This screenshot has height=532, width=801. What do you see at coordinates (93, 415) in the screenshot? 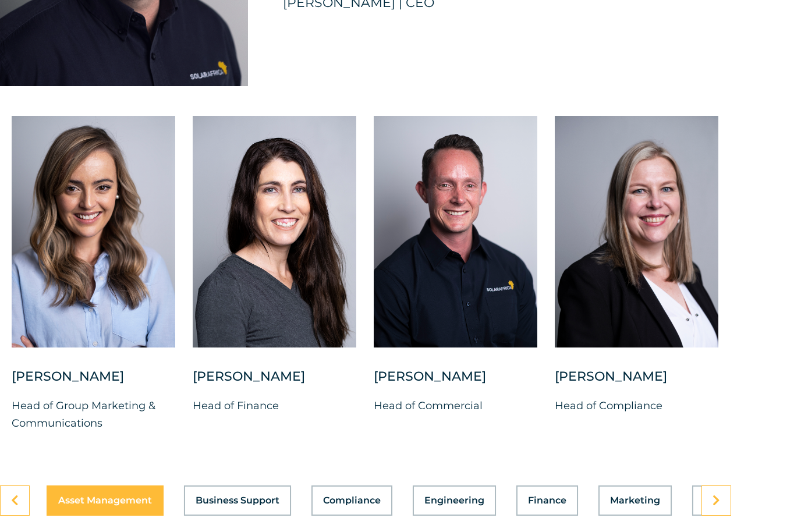
I see `p: Head of Group Marketing & Communications` at bounding box center [93, 415].